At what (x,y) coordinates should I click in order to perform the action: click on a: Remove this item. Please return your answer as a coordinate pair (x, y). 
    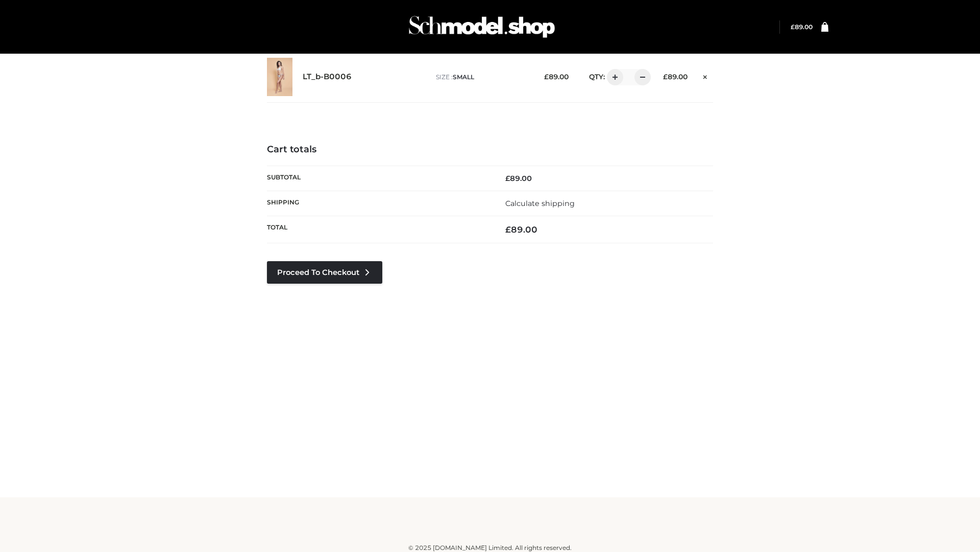
    Looking at the image, I should click on (705, 76).